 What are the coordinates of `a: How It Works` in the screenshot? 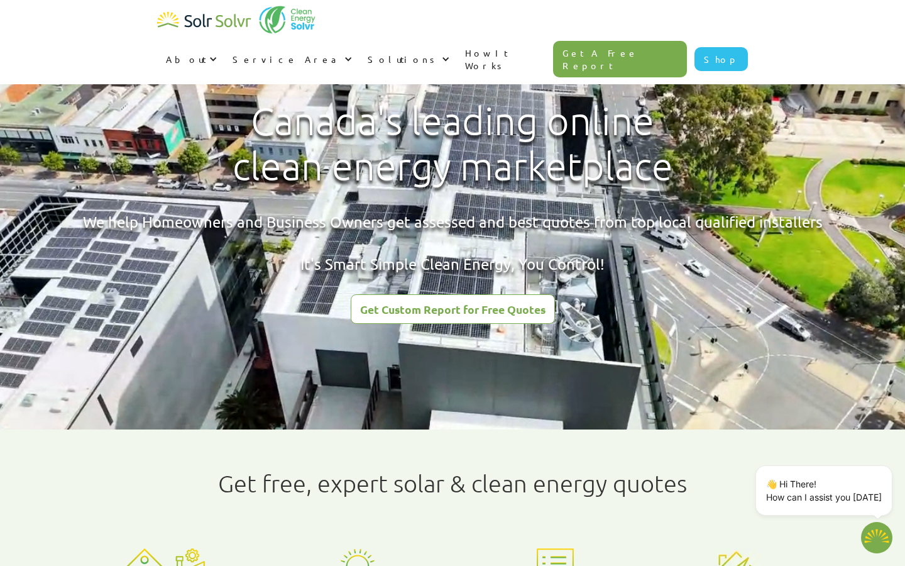 It's located at (505, 59).